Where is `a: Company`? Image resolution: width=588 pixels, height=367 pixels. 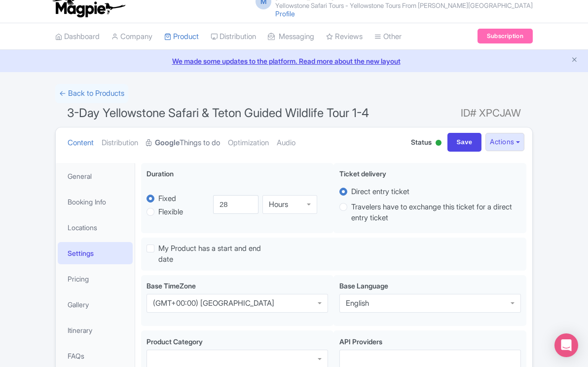
a: Company is located at coordinates (132, 36).